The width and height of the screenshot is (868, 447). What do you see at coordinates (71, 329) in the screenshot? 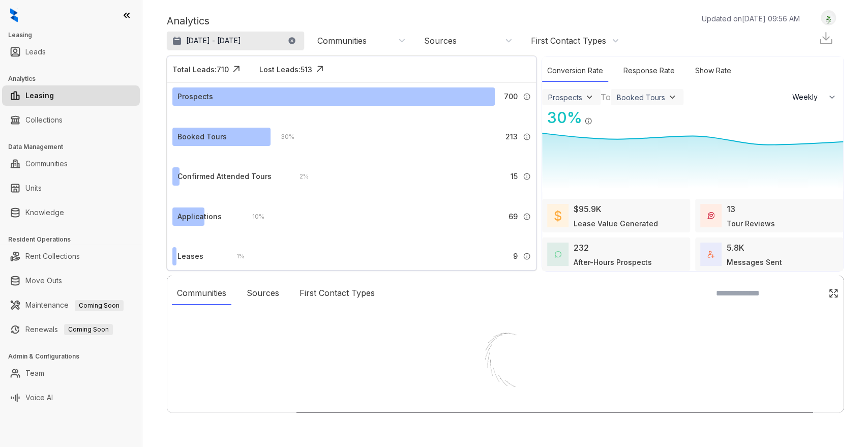
I see `li: Renewals` at bounding box center [71, 329].